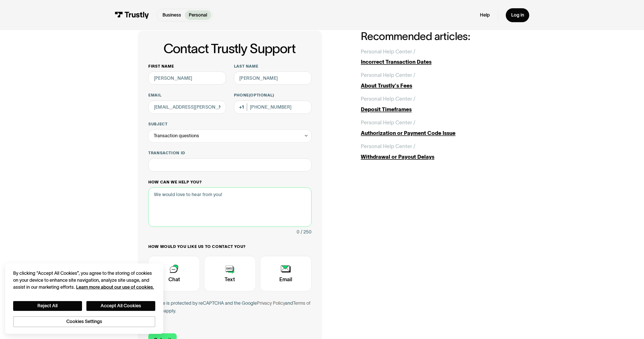  Describe the element at coordinates (187, 107) in the screenshot. I see `input: alex@mail.com` at that location.